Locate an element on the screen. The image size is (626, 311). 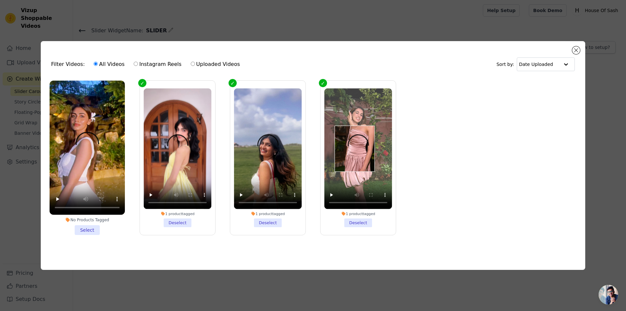
button: Close modal is located at coordinates (576, 50).